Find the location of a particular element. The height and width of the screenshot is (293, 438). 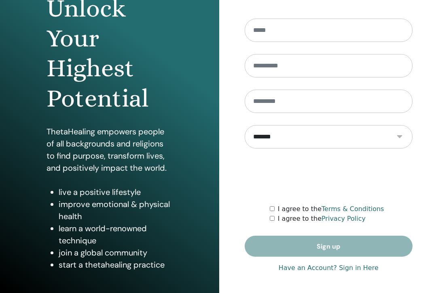

li: join a global community is located at coordinates (115, 253).